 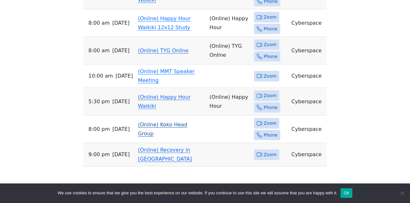 I want to click on span: 8:00 PM, so click(x=99, y=129).